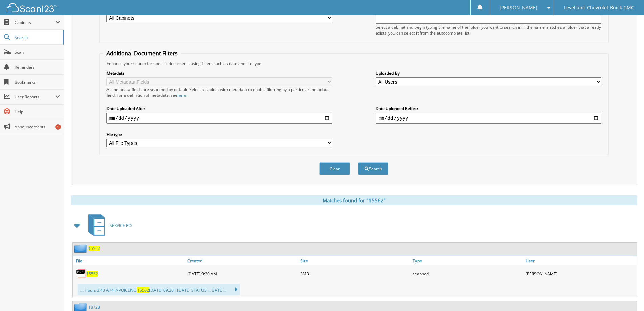 The image size is (644, 311). Describe the element at coordinates (37, 112) in the screenshot. I see `span: Help` at that location.